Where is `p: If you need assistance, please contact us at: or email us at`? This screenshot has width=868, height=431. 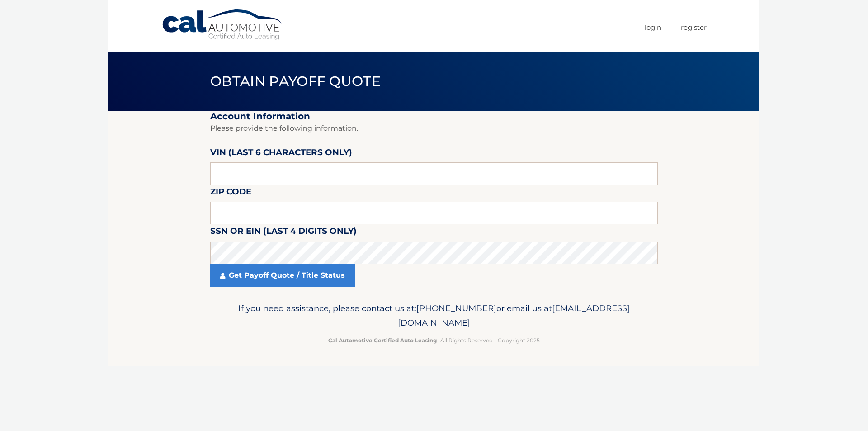
p: If you need assistance, please contact us at: or email us at is located at coordinates (434, 316).